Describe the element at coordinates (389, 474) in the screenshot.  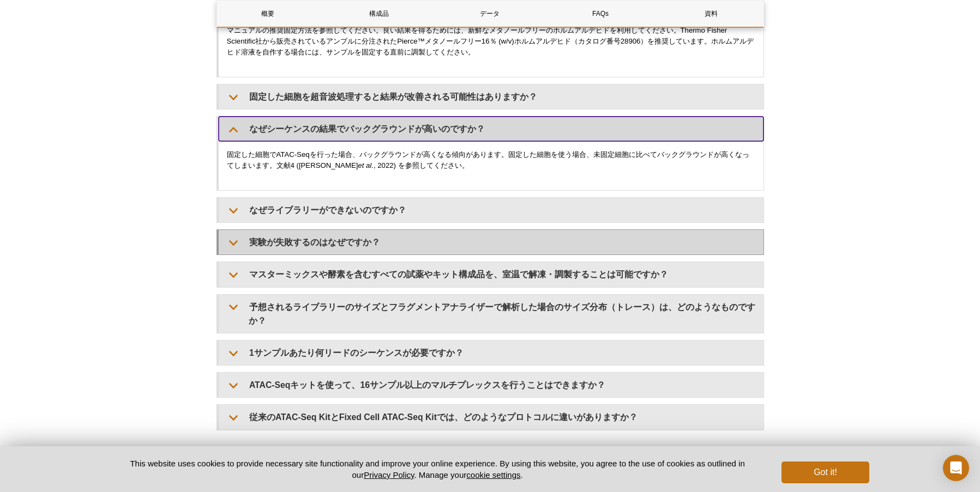
I see `a: Privacy Policy` at that location.